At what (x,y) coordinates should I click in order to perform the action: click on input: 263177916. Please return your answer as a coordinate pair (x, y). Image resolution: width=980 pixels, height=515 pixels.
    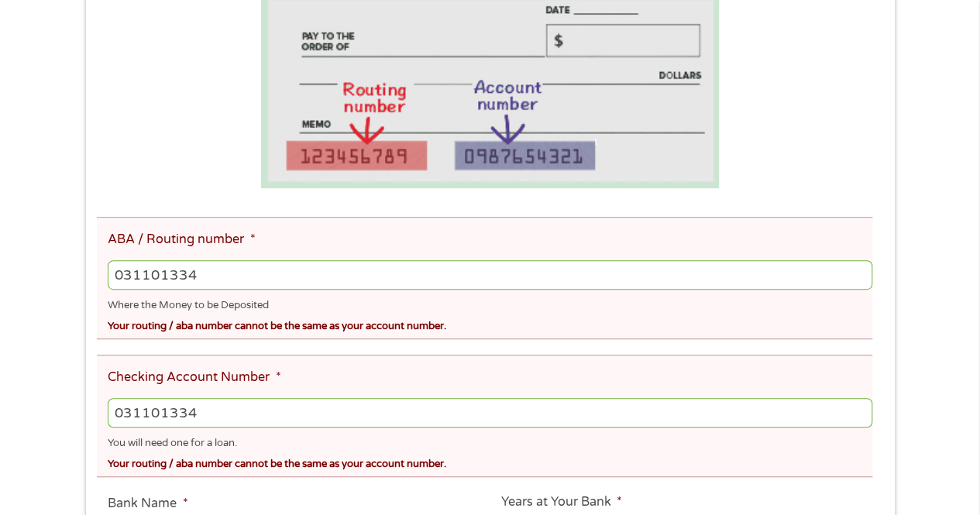
    Looking at the image, I should click on (490, 275).